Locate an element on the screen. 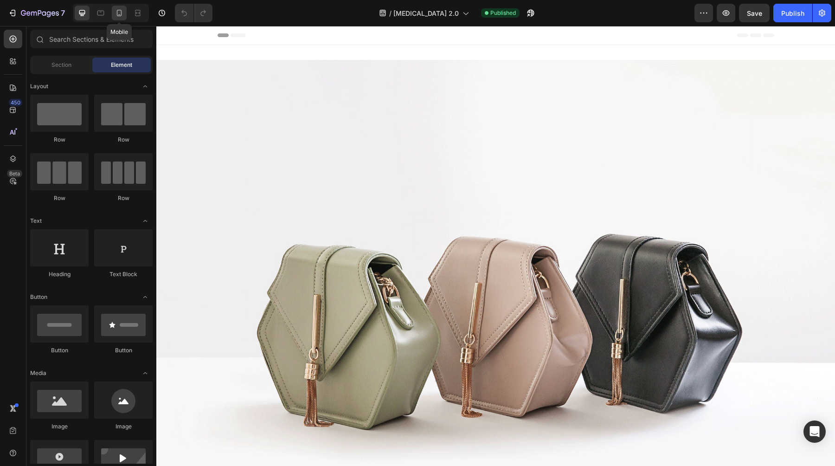 The height and width of the screenshot is (466, 835). div: 450 is located at coordinates (15, 103).